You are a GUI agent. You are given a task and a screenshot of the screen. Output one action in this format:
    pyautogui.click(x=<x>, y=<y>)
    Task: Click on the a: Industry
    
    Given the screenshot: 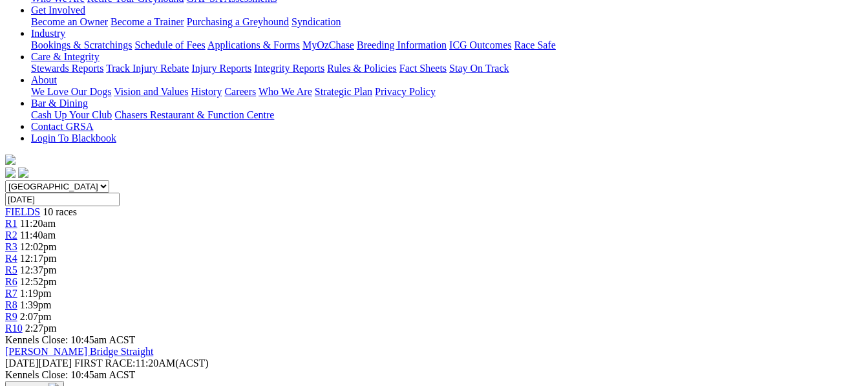 What is the action you would take?
    pyautogui.click(x=48, y=33)
    